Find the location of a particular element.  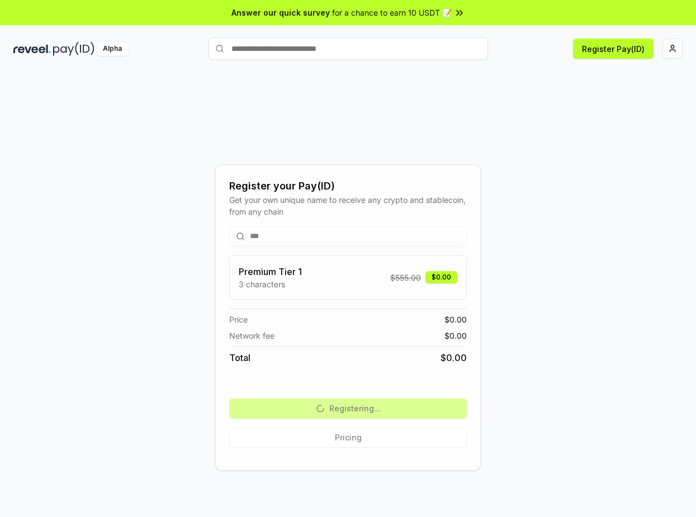

div: Register your Pay(ID) is located at coordinates (348, 186).